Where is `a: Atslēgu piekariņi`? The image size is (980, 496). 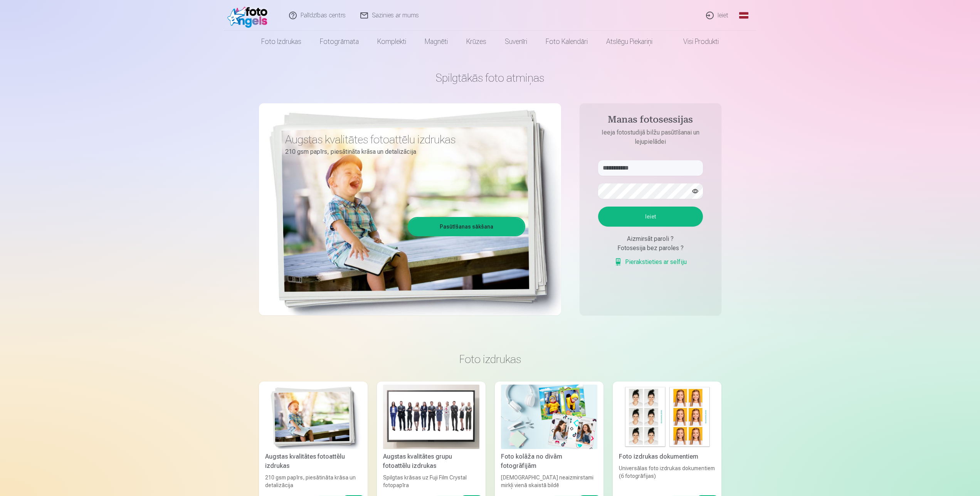 a: Atslēgu piekariņi is located at coordinates (630, 42).